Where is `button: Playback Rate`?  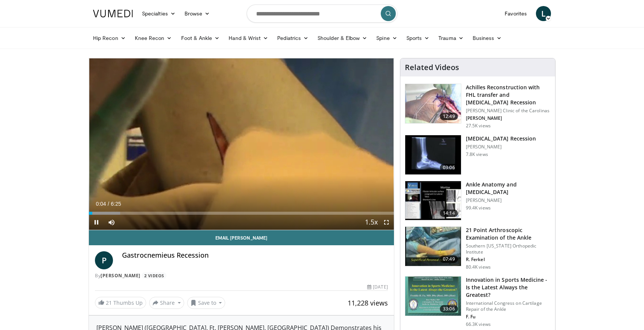
button: Playback Rate is located at coordinates (371, 223).